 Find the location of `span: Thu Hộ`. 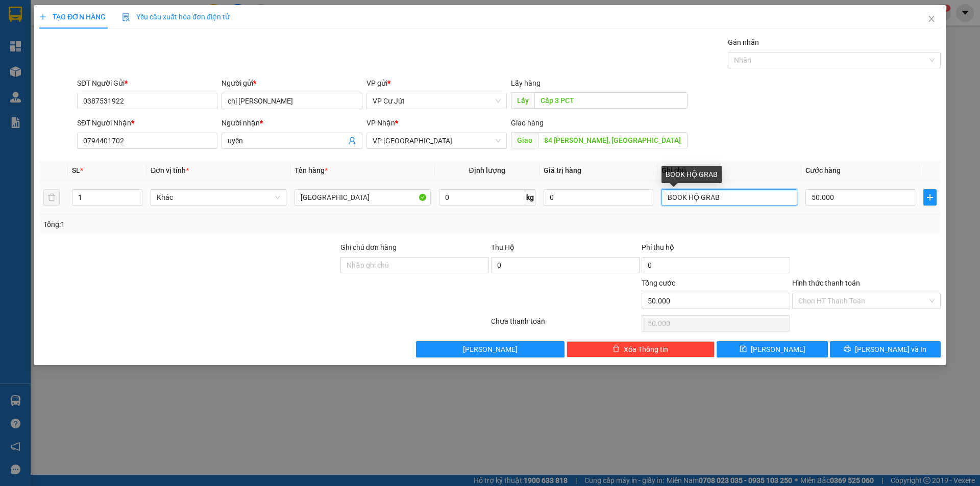

span: Thu Hộ is located at coordinates (503, 248).